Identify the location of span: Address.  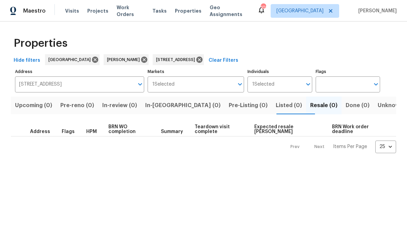
(40, 132).